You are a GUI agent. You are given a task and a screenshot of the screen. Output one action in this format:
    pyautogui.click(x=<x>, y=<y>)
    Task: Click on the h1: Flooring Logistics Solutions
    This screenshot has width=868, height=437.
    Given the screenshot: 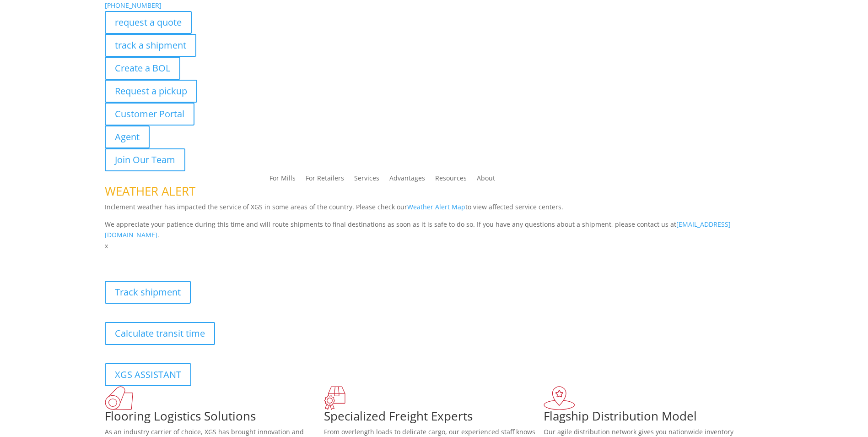 What is the action you would take?
    pyautogui.click(x=215, y=419)
    